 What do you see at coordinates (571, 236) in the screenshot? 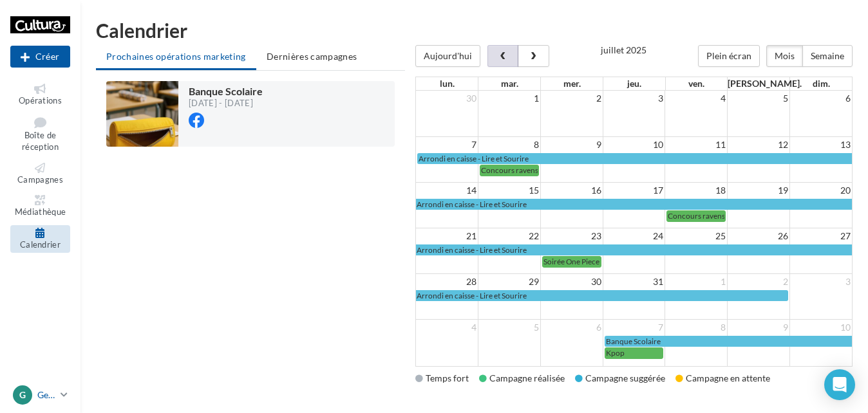
I see `td: 23` at bounding box center [571, 236].